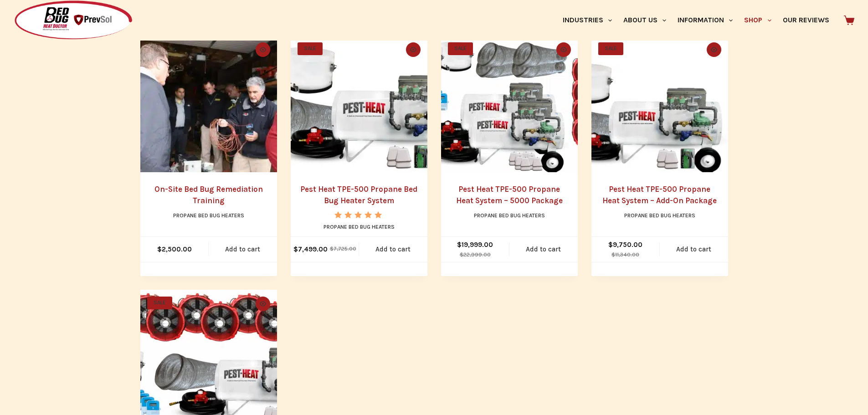  I want to click on a: Add to cart: “Pest Heat TPE-500 Propane Bed Bug Heater System”, so click(393, 249).